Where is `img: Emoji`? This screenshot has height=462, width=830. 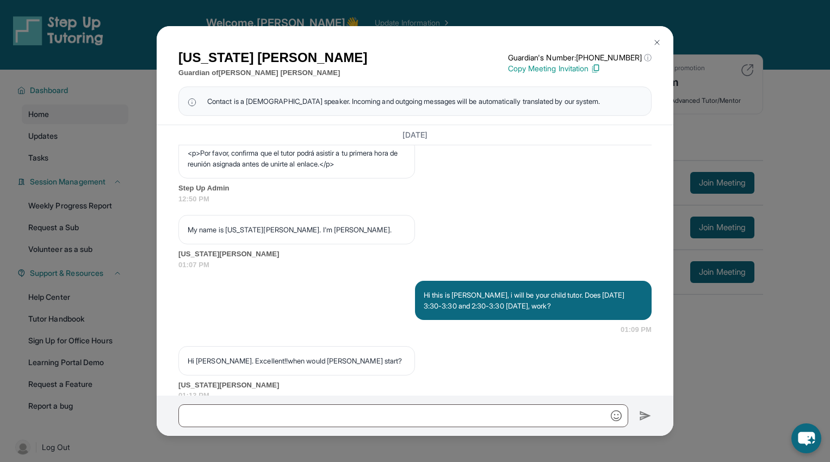
img: Emoji is located at coordinates (616, 416).